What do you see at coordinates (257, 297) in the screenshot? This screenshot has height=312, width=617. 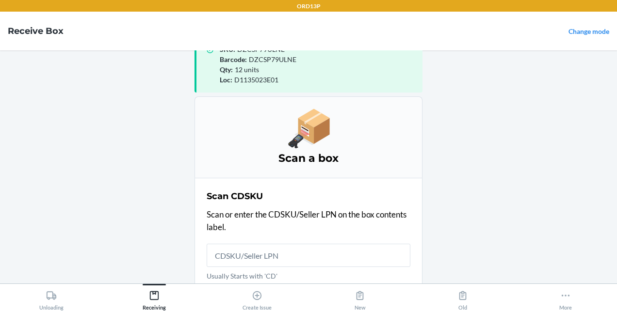 I see `button: Create Issue` at bounding box center [257, 297].